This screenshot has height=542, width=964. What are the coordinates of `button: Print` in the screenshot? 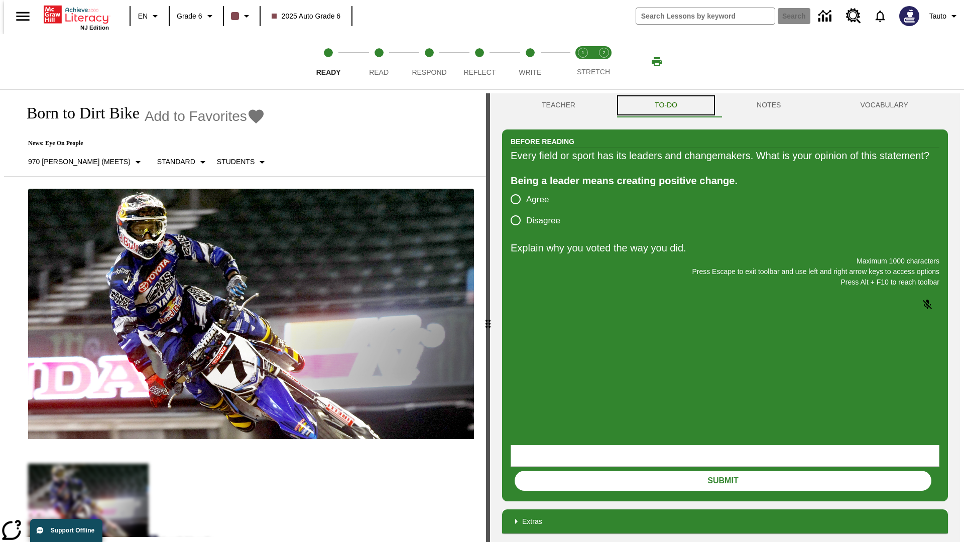 It's located at (657, 62).